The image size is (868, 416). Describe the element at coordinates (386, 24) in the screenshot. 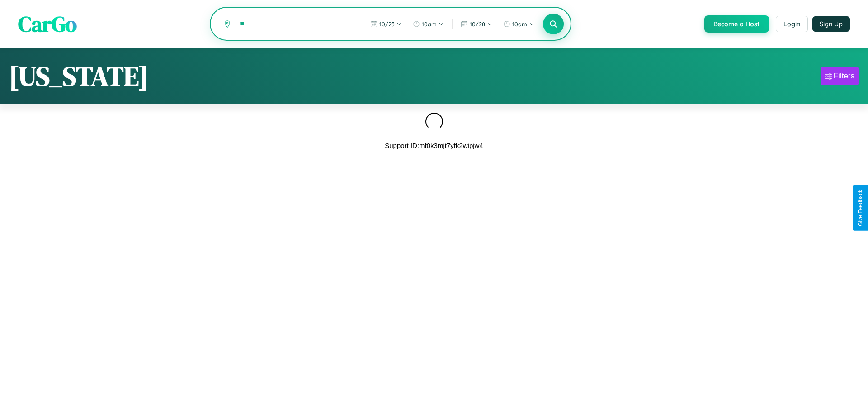

I see `button: 10/23` at that location.